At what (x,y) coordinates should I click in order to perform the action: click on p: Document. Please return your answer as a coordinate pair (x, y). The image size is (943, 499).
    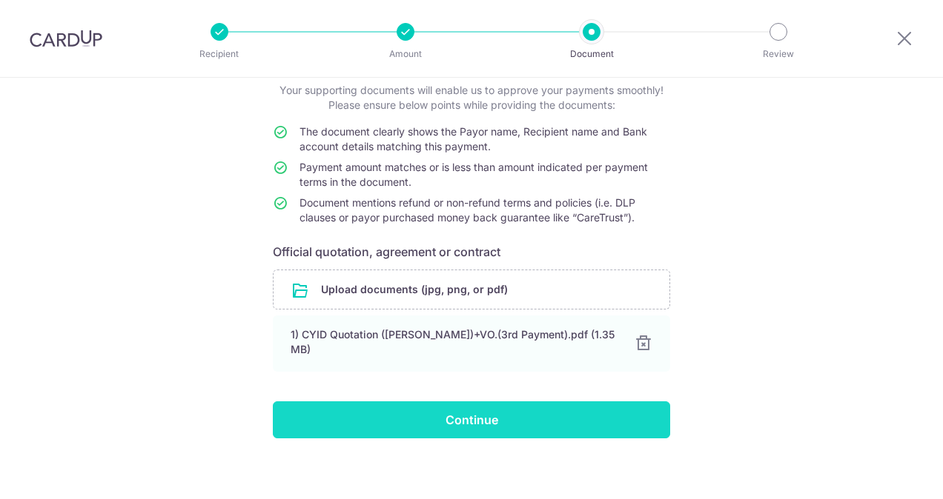
    Looking at the image, I should click on (591, 54).